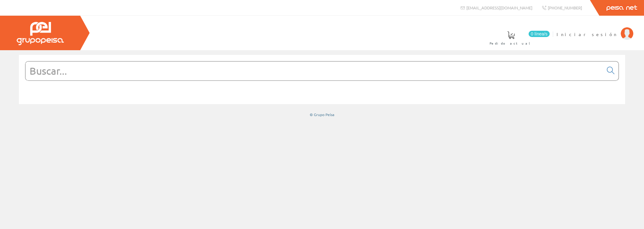  What do you see at coordinates (314, 71) in the screenshot?
I see `input: Buscar...` at bounding box center [314, 71].